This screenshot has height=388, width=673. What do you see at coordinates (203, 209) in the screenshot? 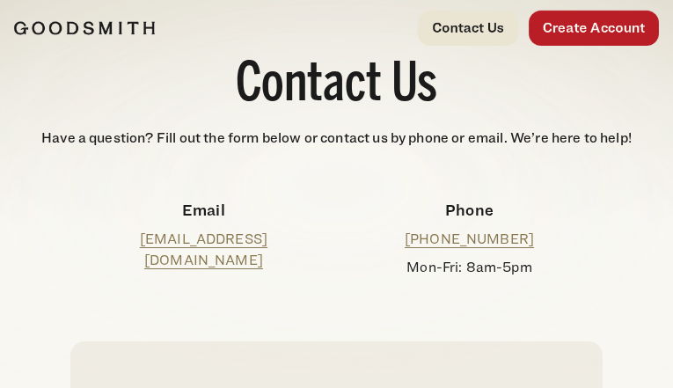
I see `h4: Email` at bounding box center [203, 209].